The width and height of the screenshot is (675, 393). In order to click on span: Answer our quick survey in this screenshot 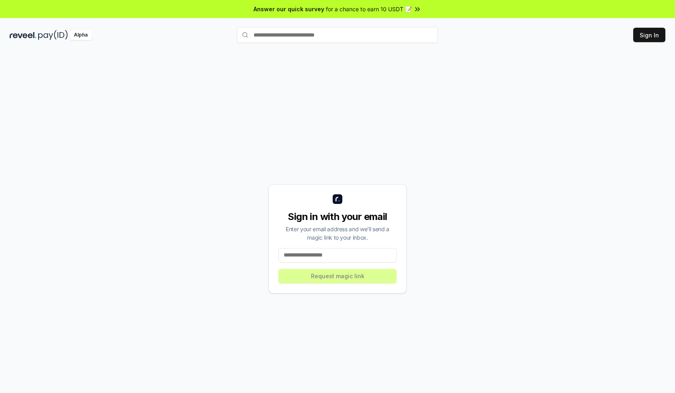, I will do `click(289, 9)`.